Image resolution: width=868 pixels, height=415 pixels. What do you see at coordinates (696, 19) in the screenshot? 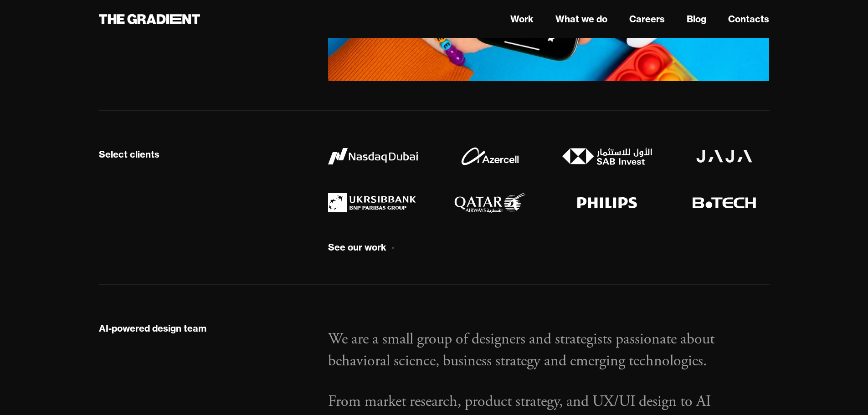
I see `a: Blog` at bounding box center [696, 19].